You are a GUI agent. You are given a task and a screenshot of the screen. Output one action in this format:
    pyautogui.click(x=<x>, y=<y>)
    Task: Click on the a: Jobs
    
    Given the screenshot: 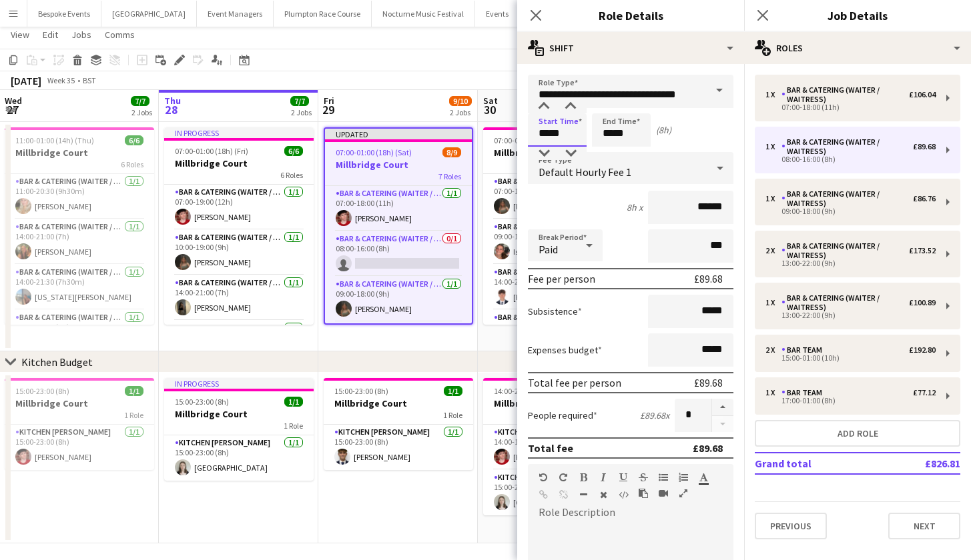 What is the action you would take?
    pyautogui.click(x=82, y=34)
    